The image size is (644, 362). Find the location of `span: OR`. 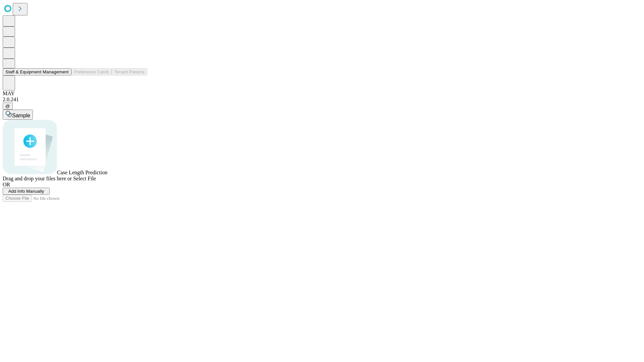

span: OR is located at coordinates (6, 184).